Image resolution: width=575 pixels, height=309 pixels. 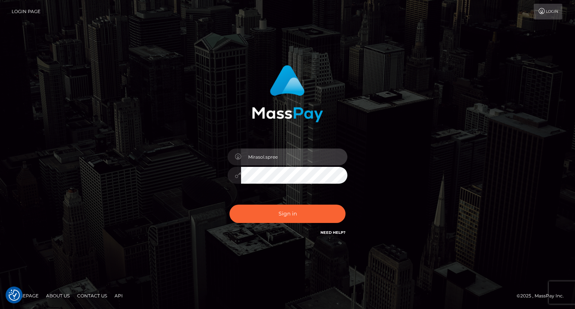 What do you see at coordinates (58, 296) in the screenshot?
I see `a: About Us` at bounding box center [58, 296].